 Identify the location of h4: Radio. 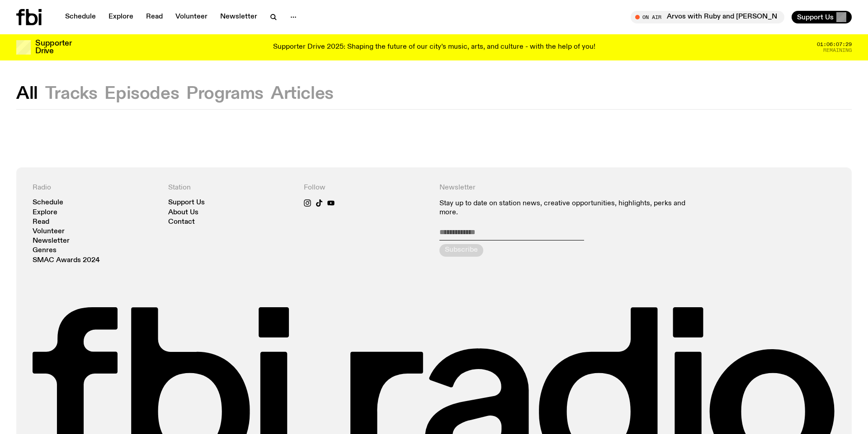
(95, 188).